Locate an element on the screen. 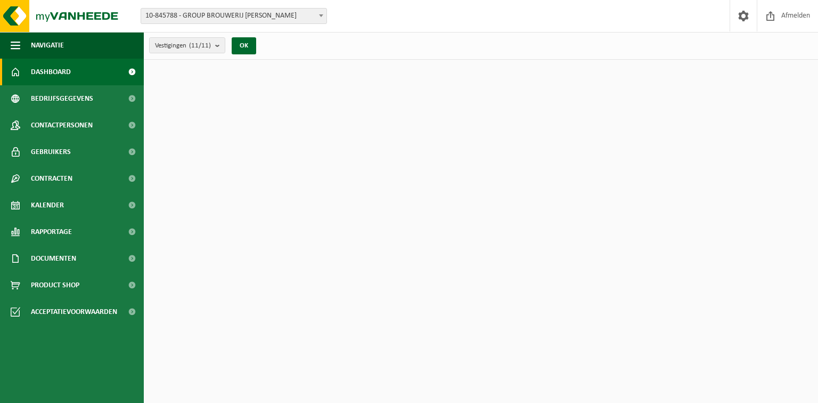  span: 10-845788 - GROUP BROUWERIJ OMER VANDER GHINSTE is located at coordinates (234, 16).